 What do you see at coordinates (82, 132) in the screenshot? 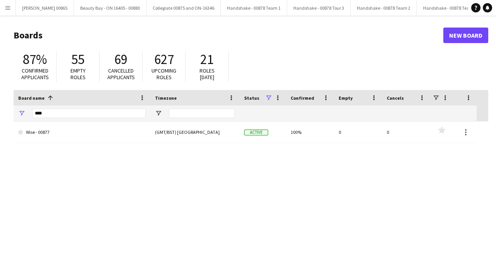
I see `a: Wise - 00877` at bounding box center [82, 132].